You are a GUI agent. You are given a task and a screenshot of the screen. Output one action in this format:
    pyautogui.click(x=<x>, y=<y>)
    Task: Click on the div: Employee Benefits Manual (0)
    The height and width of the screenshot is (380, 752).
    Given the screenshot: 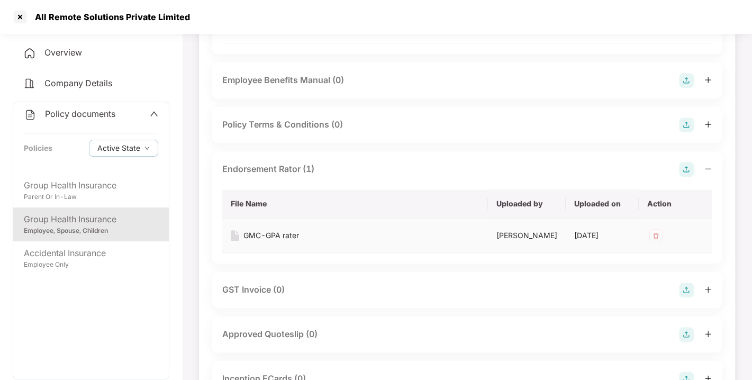 What is the action you would take?
    pyautogui.click(x=283, y=80)
    